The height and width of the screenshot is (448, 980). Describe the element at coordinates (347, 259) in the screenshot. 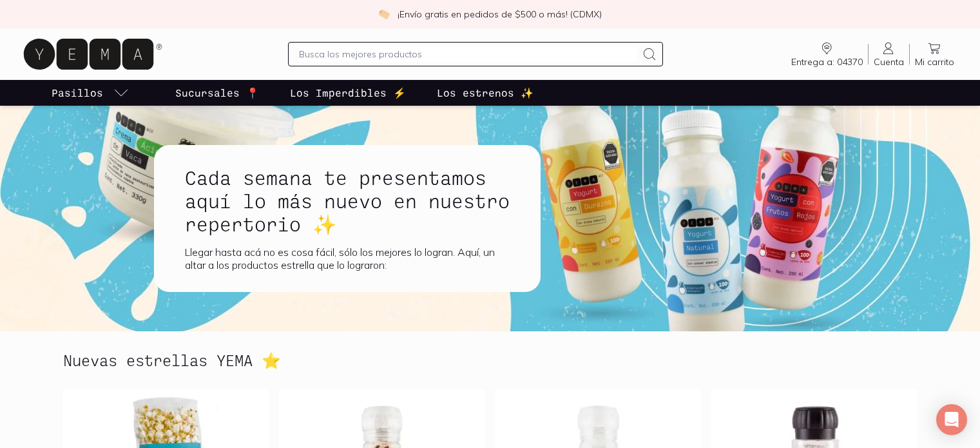

I see `div: Llegar hasta acá no es cosa fácil, sólo los mejores lo logran. Aquí, un altar a los productos est...` at that location.